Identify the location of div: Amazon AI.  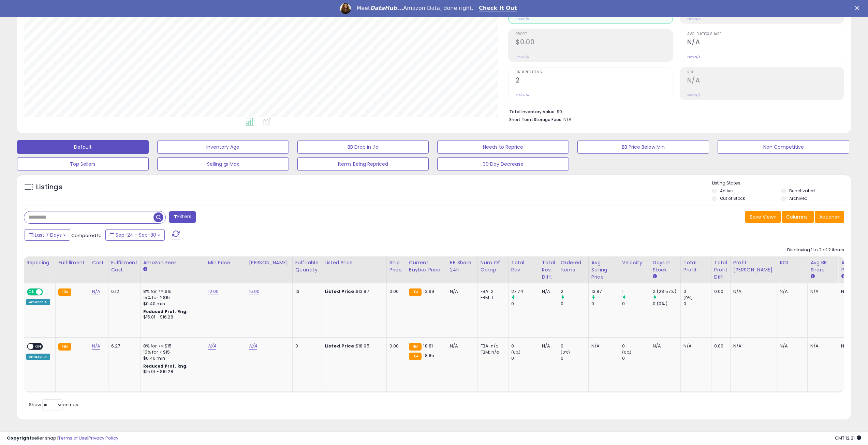
(39, 302).